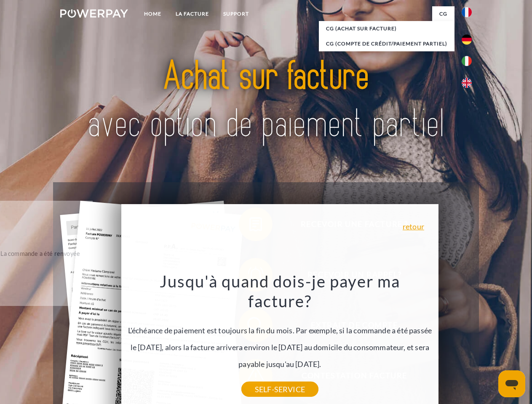  What do you see at coordinates (94, 14) in the screenshot?
I see `img: logo-powerpay-white.svg` at bounding box center [94, 14].